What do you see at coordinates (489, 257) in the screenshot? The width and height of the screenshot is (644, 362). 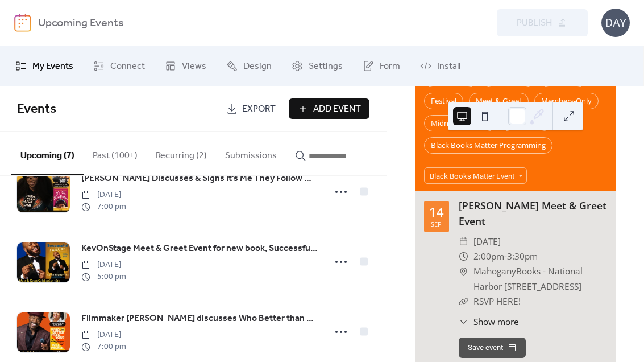 I see `span: 2:00pm` at bounding box center [489, 257].